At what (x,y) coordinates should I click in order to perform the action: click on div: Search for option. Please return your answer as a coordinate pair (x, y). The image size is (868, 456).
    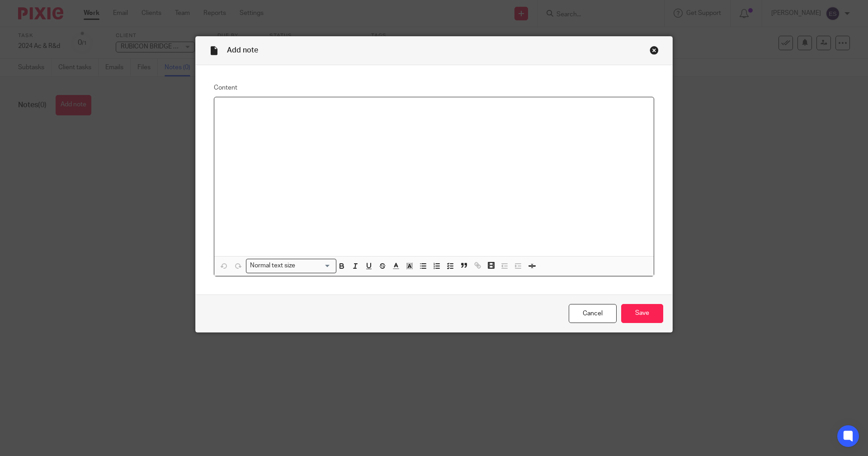
    Looking at the image, I should click on (291, 265).